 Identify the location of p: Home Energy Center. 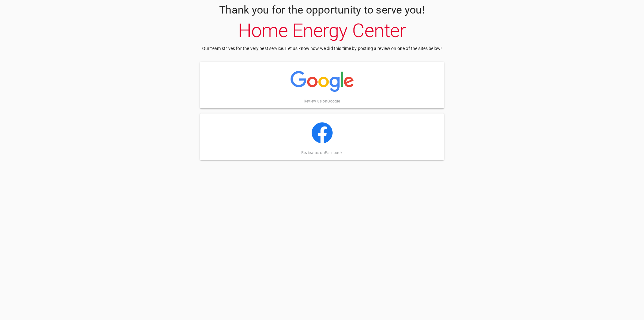
(322, 31).